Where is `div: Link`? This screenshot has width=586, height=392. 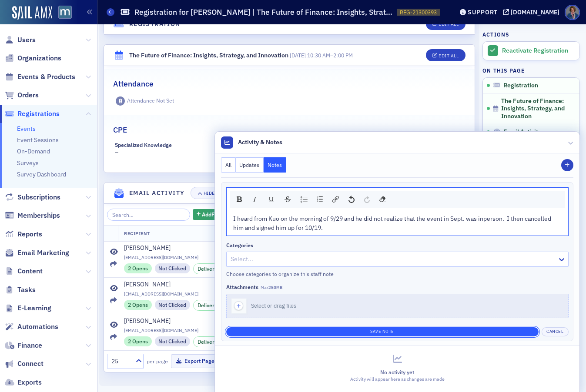 div: Link is located at coordinates (335, 199).